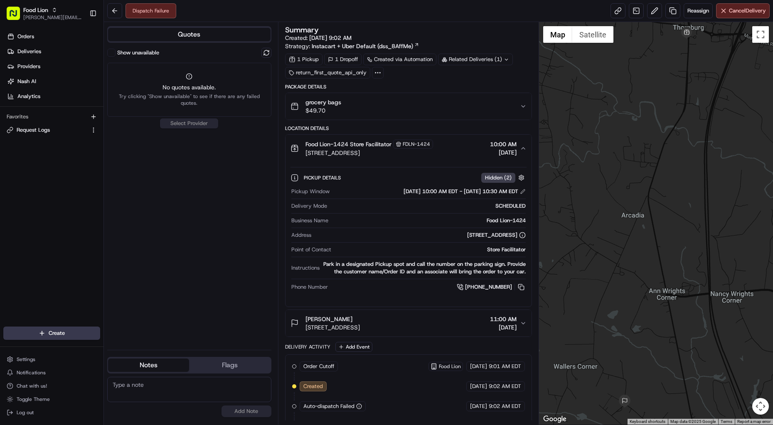 Image resolution: width=773 pixels, height=425 pixels. I want to click on span: FDLN-1424, so click(416, 144).